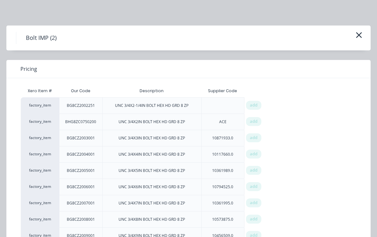 This screenshot has width=377, height=237. What do you see at coordinates (223, 122) in the screenshot?
I see `div: ACE` at bounding box center [223, 122].